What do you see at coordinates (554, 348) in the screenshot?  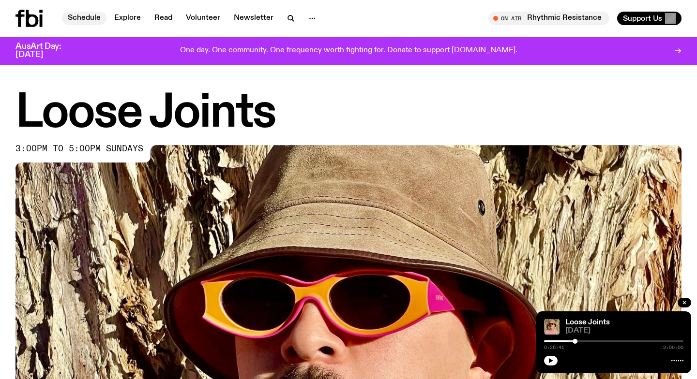 I see `span: 0:26:41` at bounding box center [554, 348].